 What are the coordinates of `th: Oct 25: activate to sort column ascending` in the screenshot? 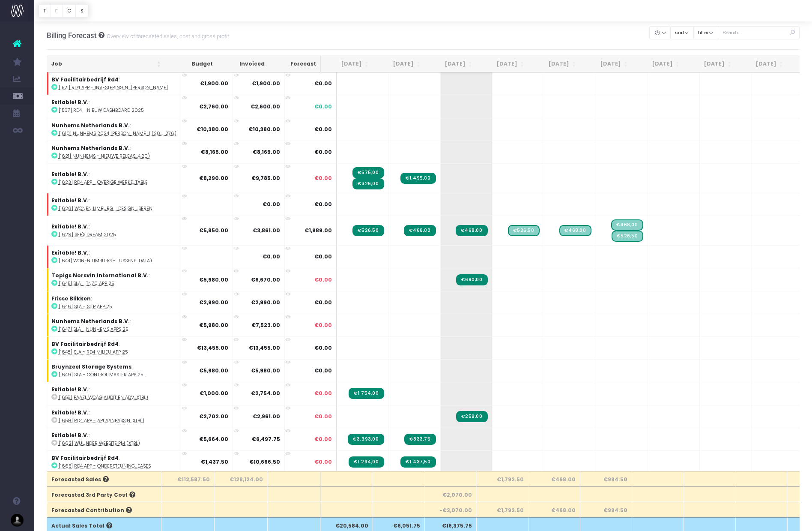 It's located at (502, 64).